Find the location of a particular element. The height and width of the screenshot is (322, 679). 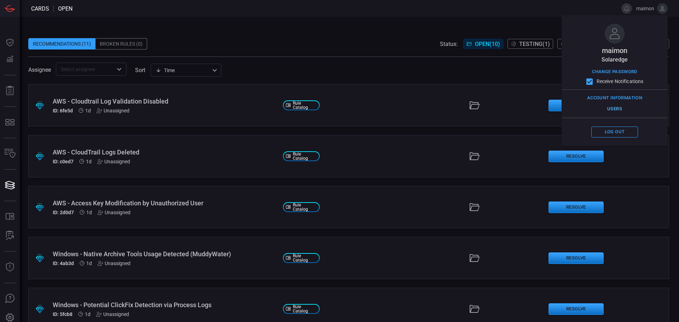

div: Windows - Potential ClickFix Detection via Process Logs is located at coordinates (165, 305).